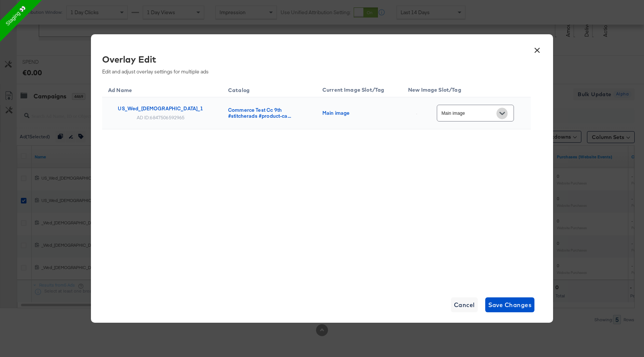  I want to click on div: Overlay Edit, so click(313, 59).